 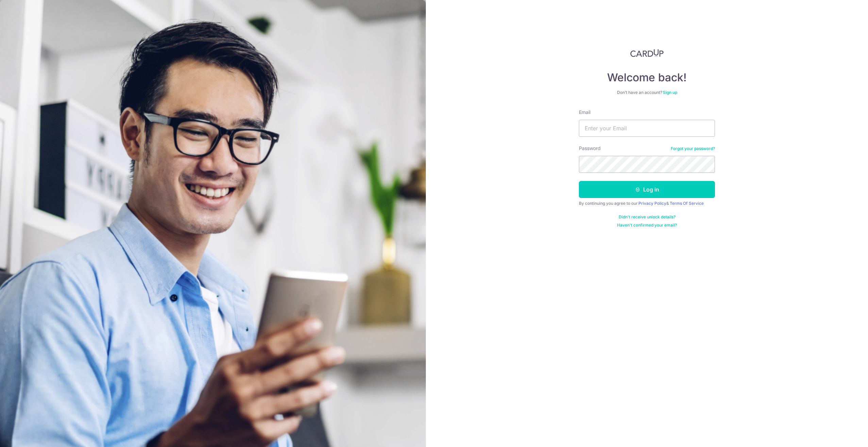 What do you see at coordinates (670, 92) in the screenshot?
I see `a: Sign up` at bounding box center [670, 92].